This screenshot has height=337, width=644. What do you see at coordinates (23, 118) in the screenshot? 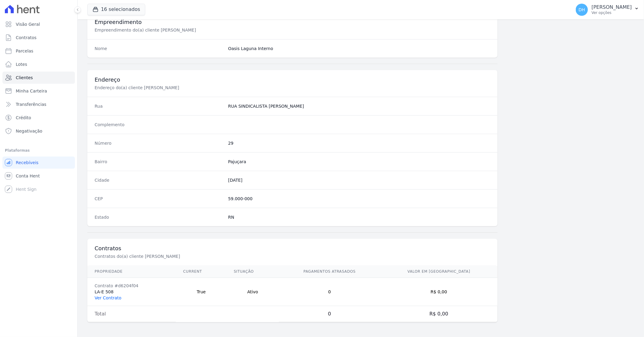
I see `span: Crédito` at bounding box center [23, 118].